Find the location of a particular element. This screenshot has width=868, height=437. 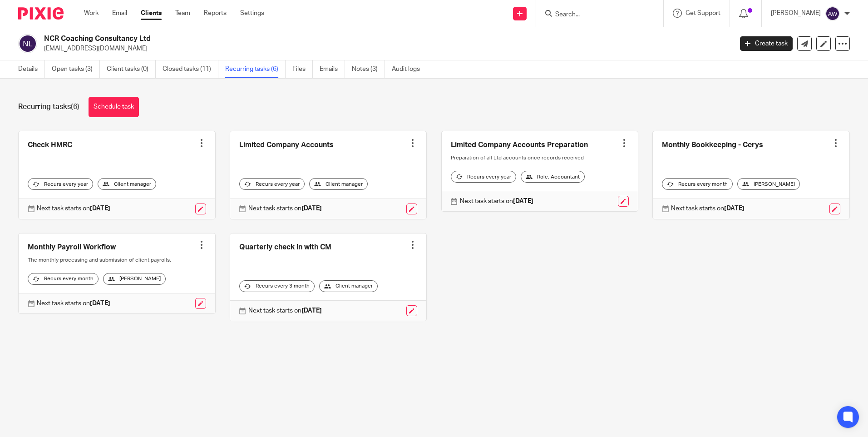

a: Create task is located at coordinates (767, 44).